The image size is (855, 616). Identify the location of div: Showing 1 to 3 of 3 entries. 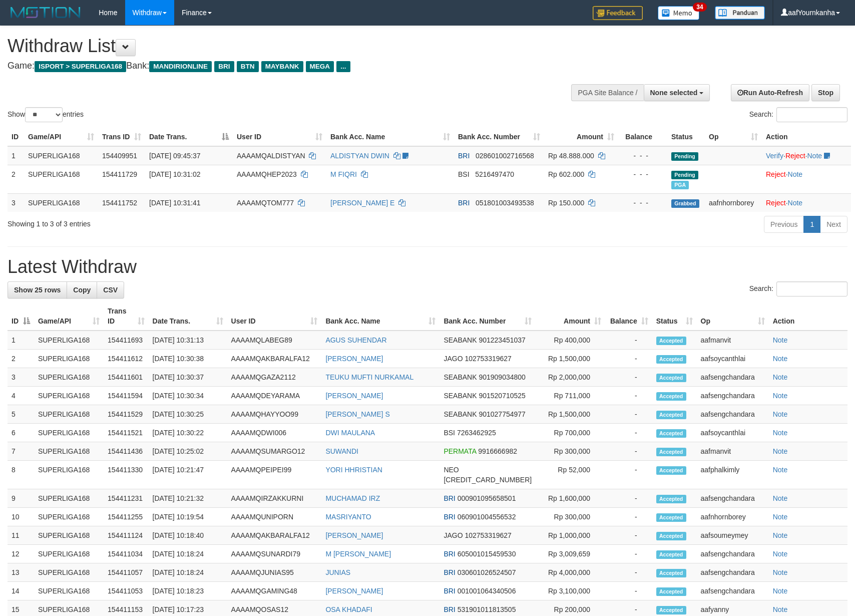
(178, 222).